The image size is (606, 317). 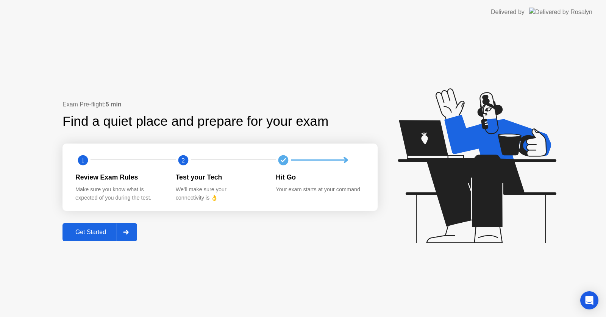 I want to click on div: Get Started, so click(x=90, y=232).